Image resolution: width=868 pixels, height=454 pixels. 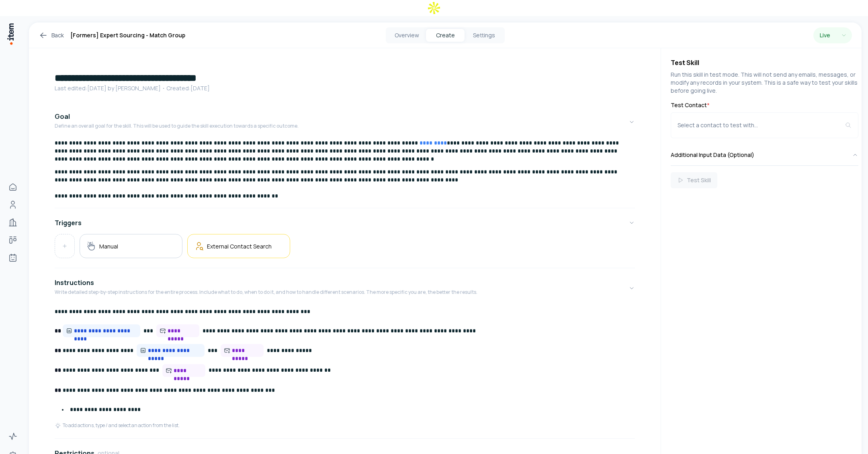 I want to click on div: GoalDefine an overall goal for the skill. This will be used to guide the skill execution towards ..., so click(x=345, y=172).